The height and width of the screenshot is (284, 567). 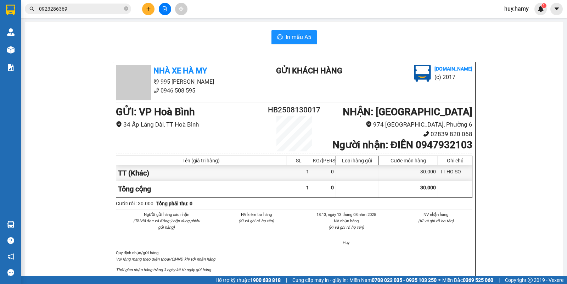 I want to click on i: (Tôi đã đọc và đồng ý nộp dung phiếu gửi hàng), so click(x=166, y=224).